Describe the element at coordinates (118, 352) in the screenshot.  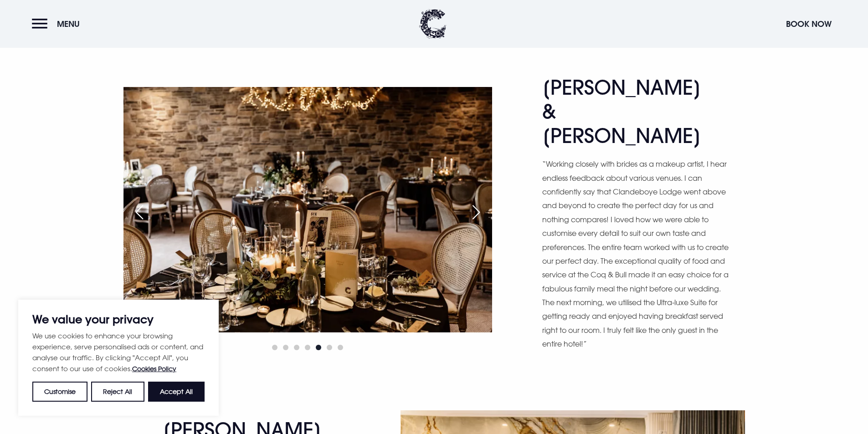
I see `p: We use cookies to enhance your browsing experience, serve personalised ads or content, and analys...` at that location.